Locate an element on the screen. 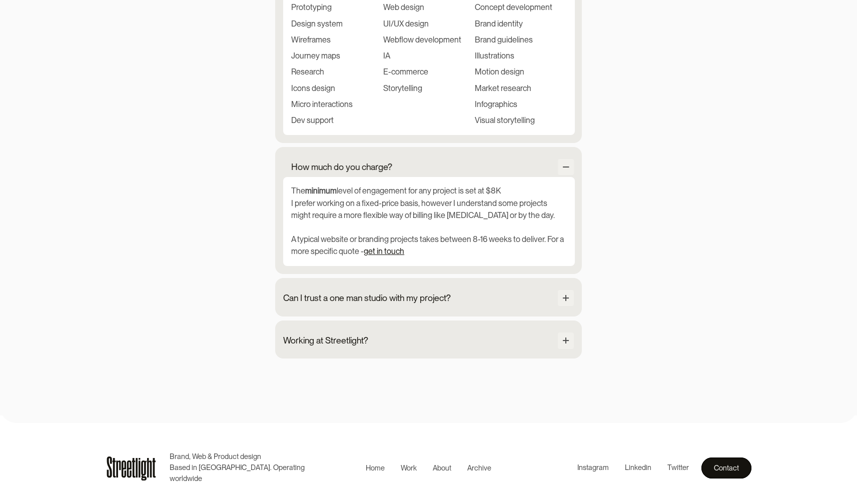  div: Twitter is located at coordinates (678, 468).